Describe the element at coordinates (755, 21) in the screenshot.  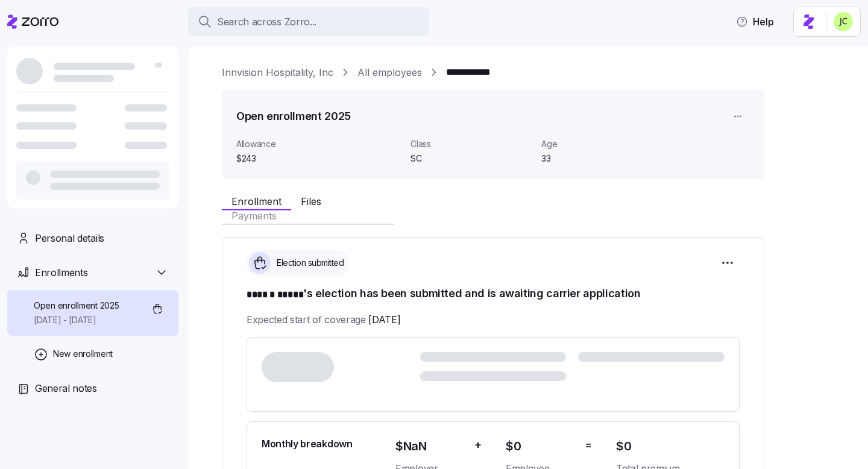
I see `span: Help` at that location.